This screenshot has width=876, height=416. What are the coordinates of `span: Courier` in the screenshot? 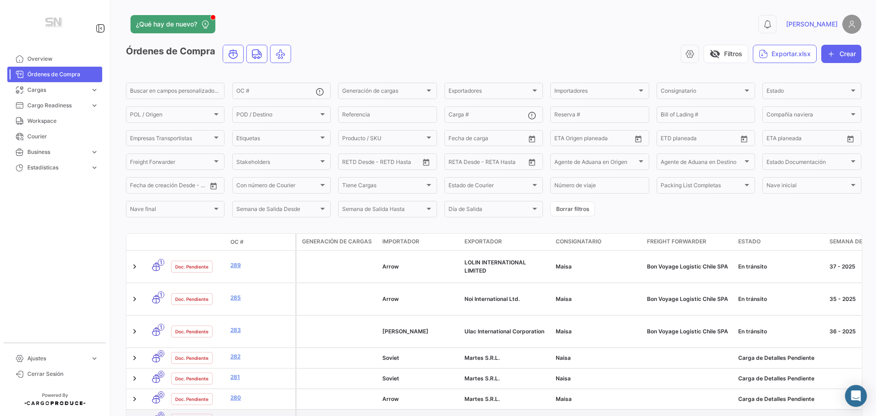 It's located at (63, 136).